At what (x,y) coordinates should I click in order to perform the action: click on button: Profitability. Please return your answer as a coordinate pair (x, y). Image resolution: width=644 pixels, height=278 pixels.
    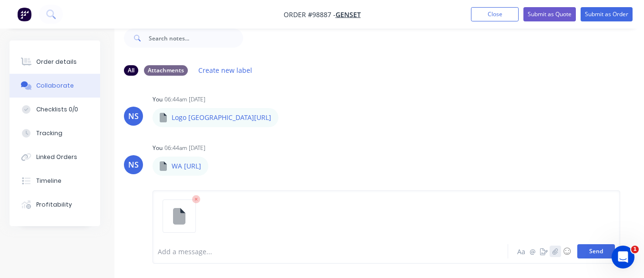
    Looking at the image, I should click on (55, 205).